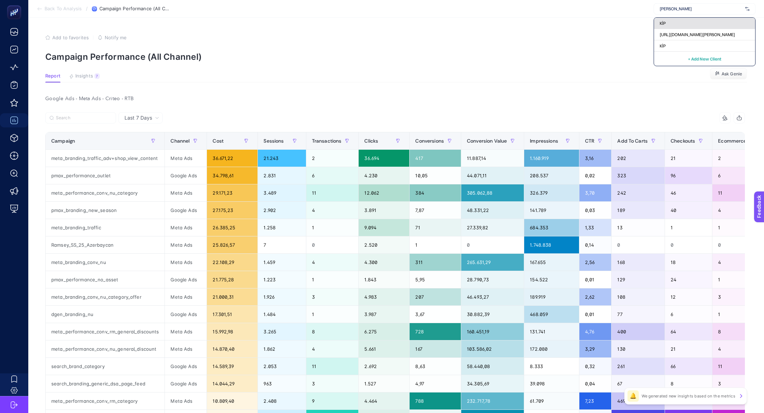 This screenshot has width=764, height=413. I want to click on span: Add To Carts, so click(632, 141).